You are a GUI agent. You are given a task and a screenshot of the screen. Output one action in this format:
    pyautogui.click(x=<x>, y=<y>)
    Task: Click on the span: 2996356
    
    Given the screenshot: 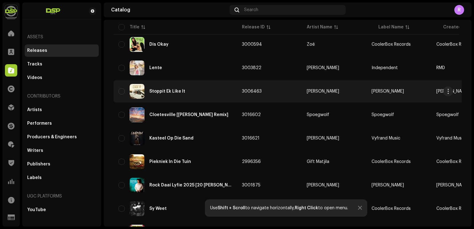 What is the action you would take?
    pyautogui.click(x=251, y=162)
    